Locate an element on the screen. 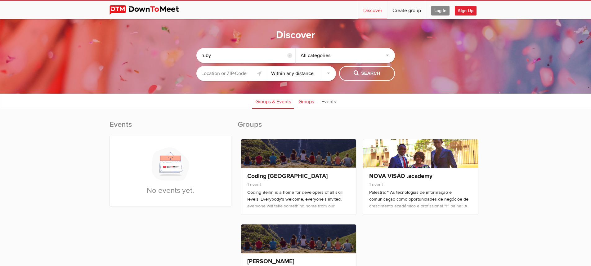  h1: Discover is located at coordinates (295, 35).